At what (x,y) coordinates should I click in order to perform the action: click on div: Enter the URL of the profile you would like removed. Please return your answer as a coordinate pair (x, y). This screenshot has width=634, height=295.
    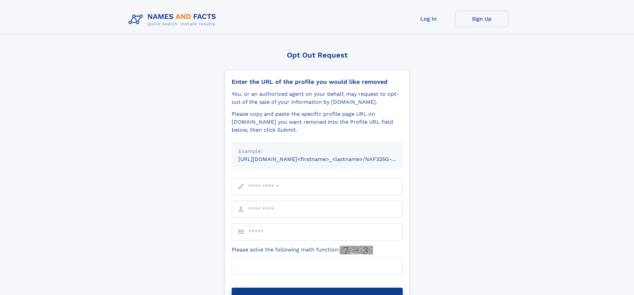
    Looking at the image, I should click on (317, 82).